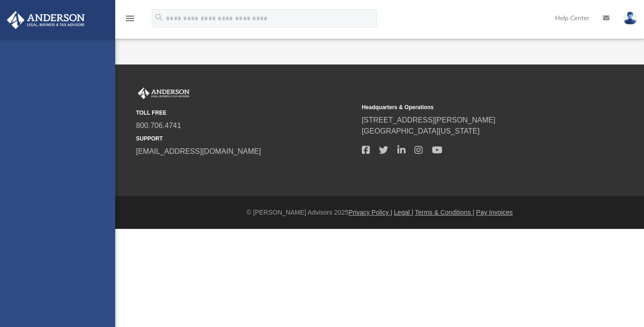 The image size is (644, 327). What do you see at coordinates (130, 18) in the screenshot?
I see `i: menu` at bounding box center [130, 18].